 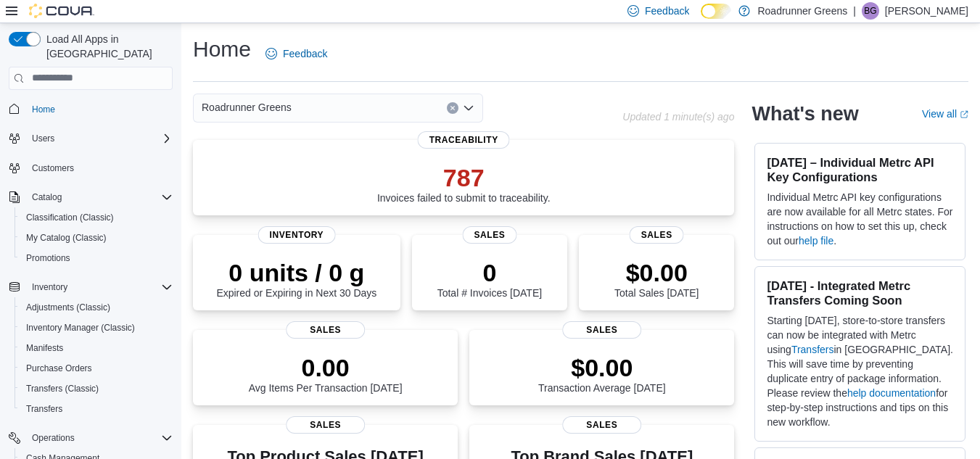 What do you see at coordinates (490, 273) in the screenshot?
I see `p: 0` at bounding box center [490, 273].